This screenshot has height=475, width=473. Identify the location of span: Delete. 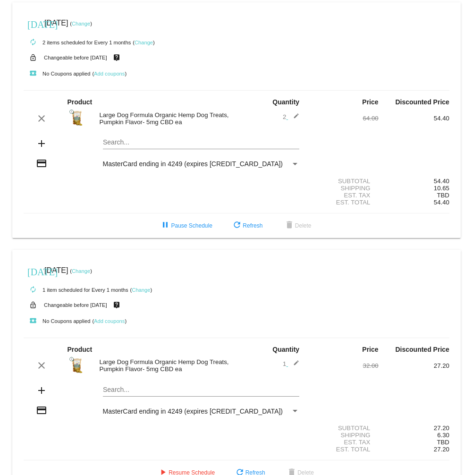
(297, 225).